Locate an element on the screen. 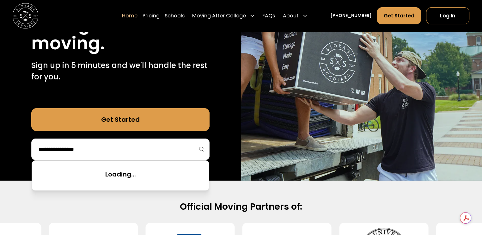 This screenshot has height=235, width=482. h2: Official Moving Partners of: is located at coordinates (241, 207).